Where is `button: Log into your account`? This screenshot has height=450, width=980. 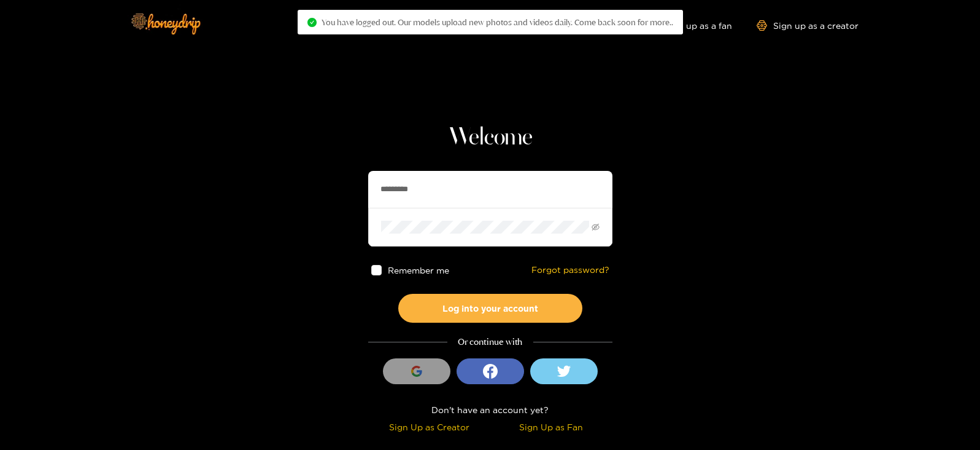
button: Log into your account is located at coordinates (491, 308).